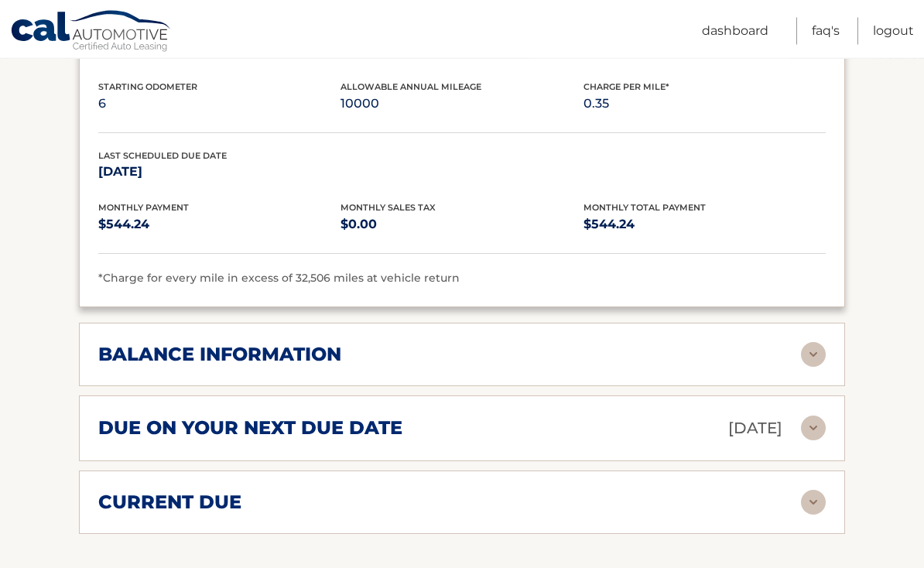  What do you see at coordinates (219, 104) in the screenshot?
I see `p: 6` at bounding box center [219, 104].